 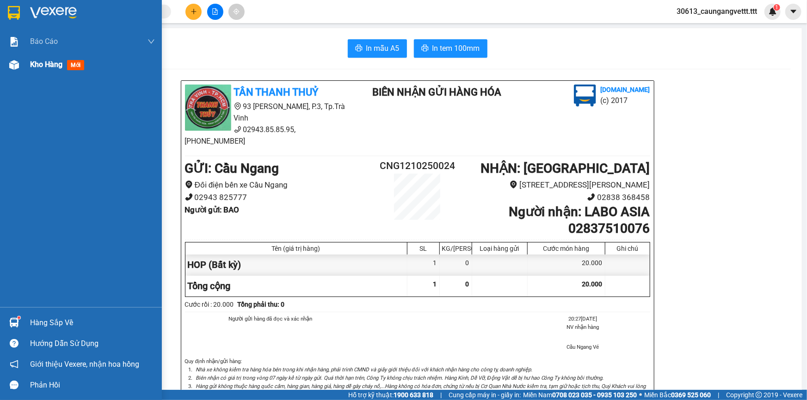 I want to click on span: file-add, so click(x=215, y=12).